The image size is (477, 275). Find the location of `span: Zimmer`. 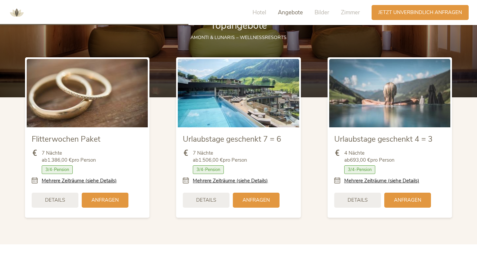

span: Zimmer is located at coordinates (350, 12).